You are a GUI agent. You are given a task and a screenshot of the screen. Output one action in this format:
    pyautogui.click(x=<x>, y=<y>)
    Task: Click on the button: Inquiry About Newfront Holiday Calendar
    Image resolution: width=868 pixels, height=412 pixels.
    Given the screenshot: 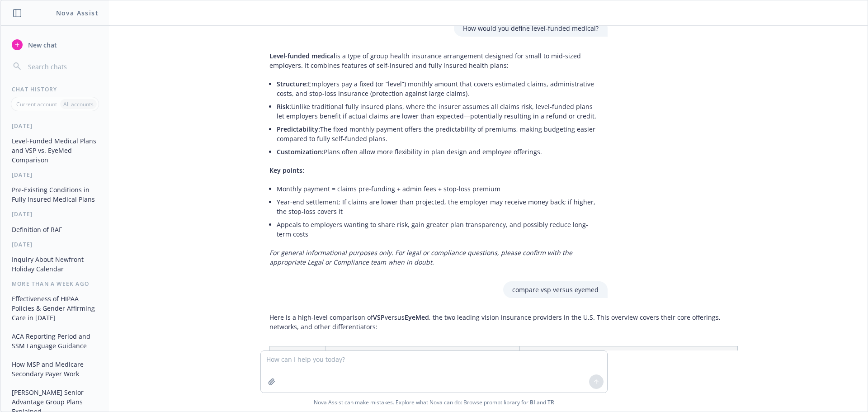 What is the action you would take?
    pyautogui.click(x=55, y=264)
    